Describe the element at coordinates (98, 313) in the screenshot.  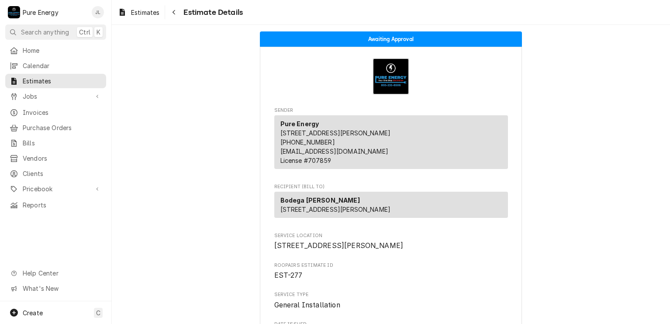
I see `span: C` at that location.